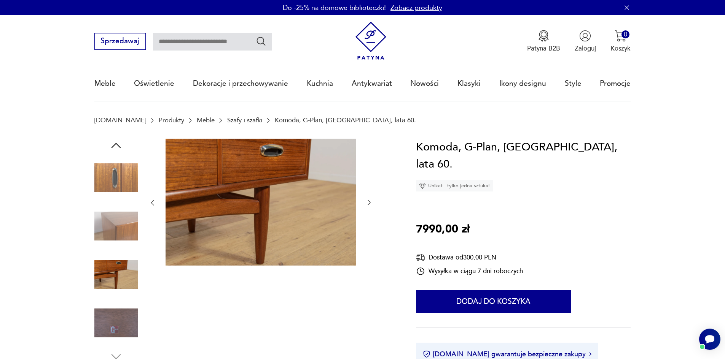 Image resolution: width=725 pixels, height=359 pixels. I want to click on img: Ikona diamentu, so click(422, 186).